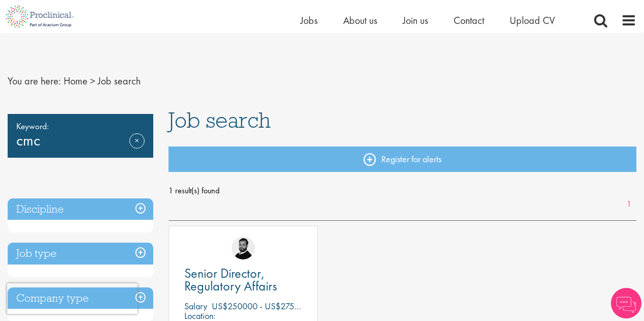  I want to click on div: cmc, so click(80, 136).